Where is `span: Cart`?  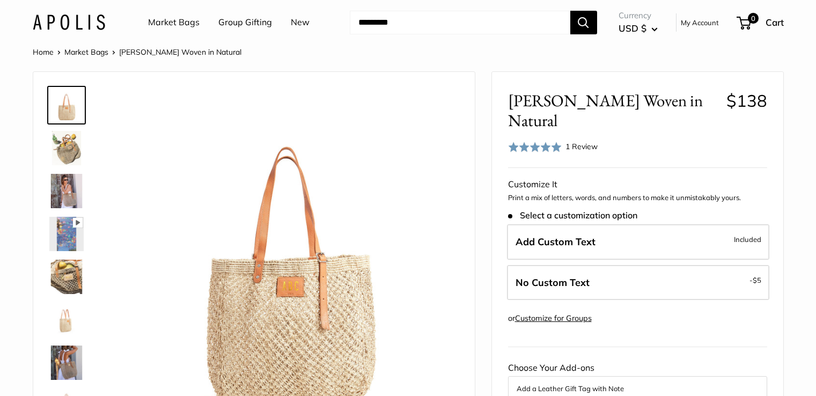 span: Cart is located at coordinates (775, 22).